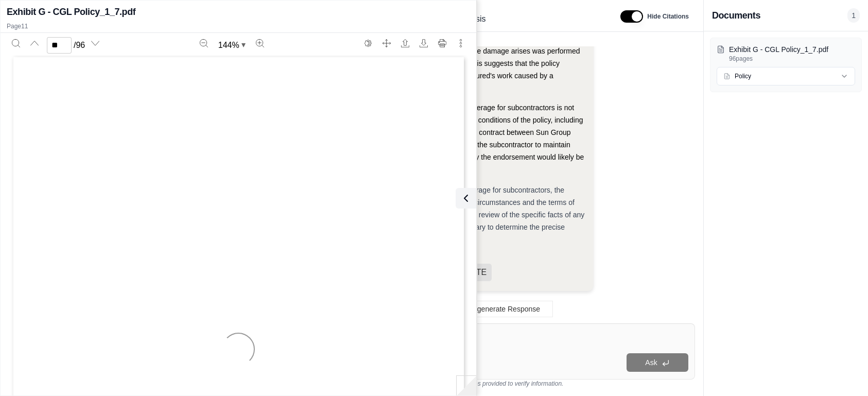 The width and height of the screenshot is (868, 396). I want to click on span: Hide Citations, so click(668, 17).